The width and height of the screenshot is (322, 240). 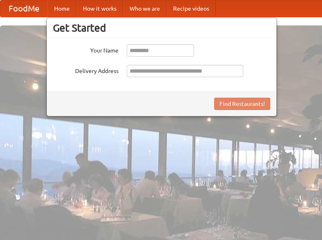 What do you see at coordinates (100, 9) in the screenshot?
I see `a: How it works` at bounding box center [100, 9].